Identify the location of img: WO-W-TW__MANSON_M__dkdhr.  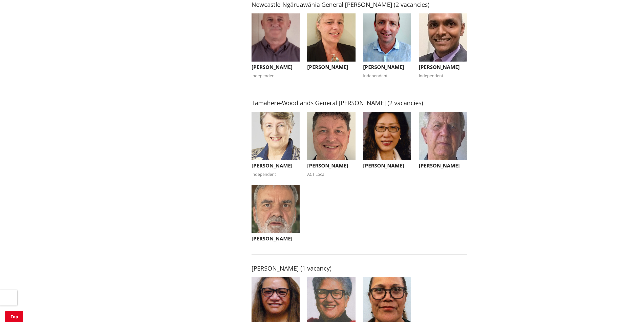
(275, 209).